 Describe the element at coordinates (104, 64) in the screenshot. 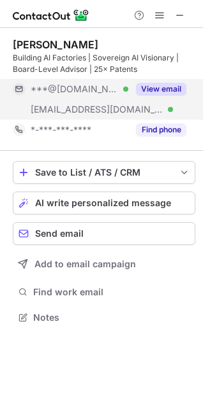

I see `div: Building AI Factories | Sovereign AI Visionary | Board-Level Advisor | 25× Patents` at that location.